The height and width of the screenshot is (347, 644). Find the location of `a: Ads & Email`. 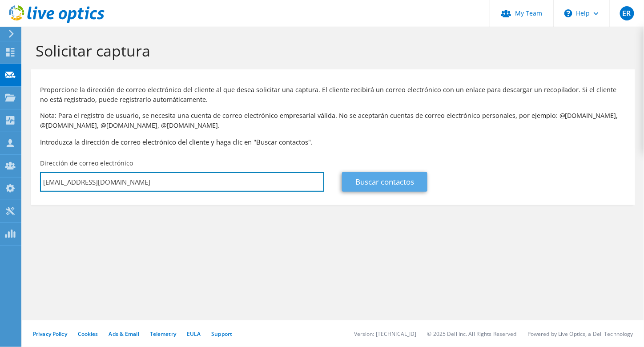

a: Ads & Email is located at coordinates (124, 333).